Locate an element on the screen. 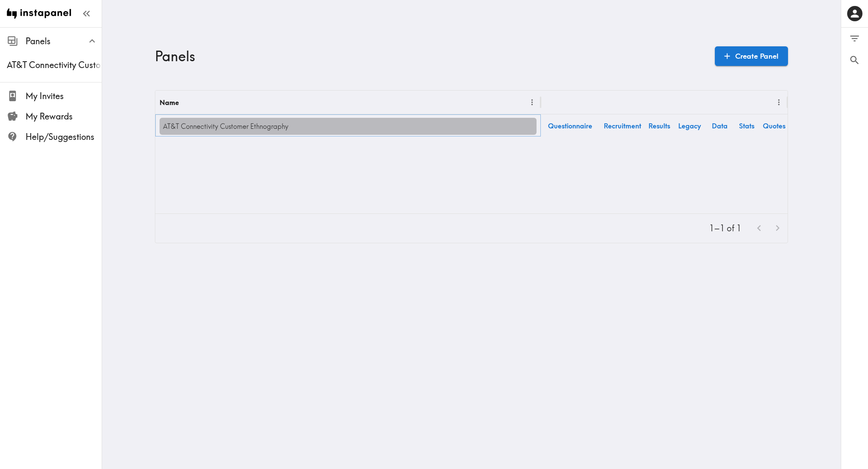 The height and width of the screenshot is (469, 868). div: Name is located at coordinates (169, 102).